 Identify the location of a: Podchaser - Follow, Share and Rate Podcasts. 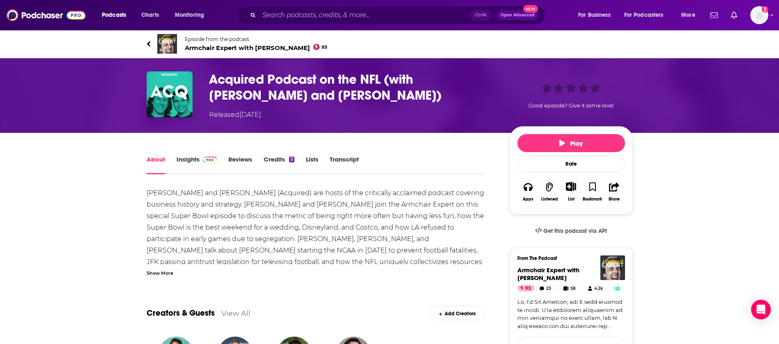
(46, 15).